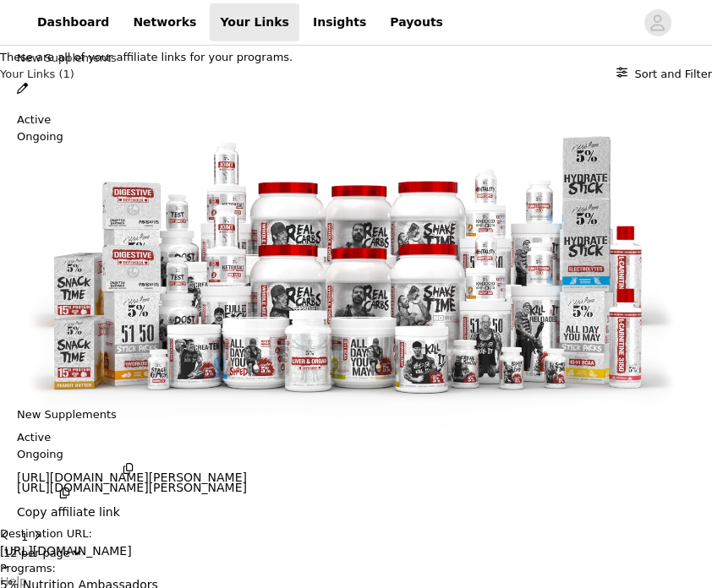 This screenshot has height=588, width=712. Describe the element at coordinates (73, 22) in the screenshot. I see `a: Dashboard` at that location.